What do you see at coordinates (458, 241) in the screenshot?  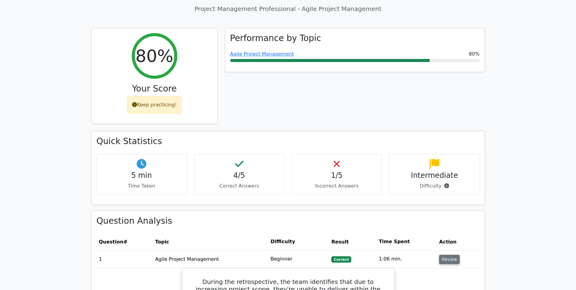 I see `th: Action` at bounding box center [458, 241].